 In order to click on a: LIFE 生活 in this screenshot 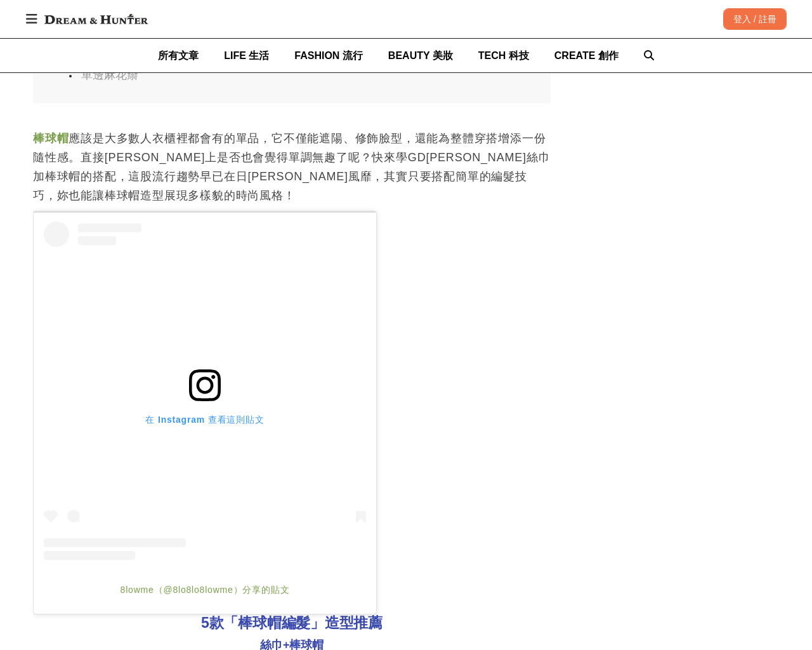, I will do `click(246, 55)`.